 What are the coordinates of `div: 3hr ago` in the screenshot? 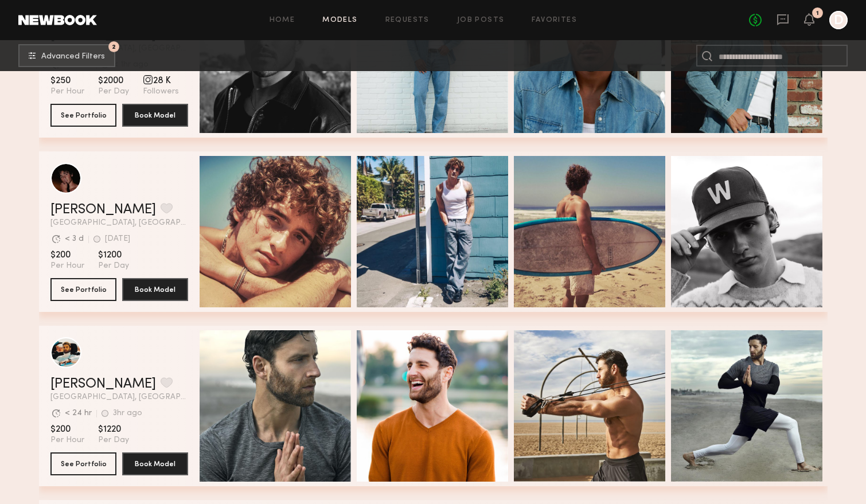 It's located at (127, 413).